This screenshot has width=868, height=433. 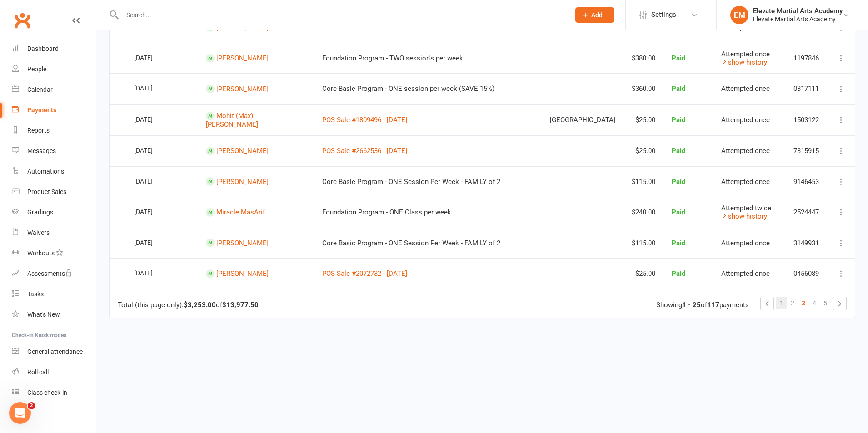 What do you see at coordinates (54, 372) in the screenshot?
I see `a: Roll call` at bounding box center [54, 372].